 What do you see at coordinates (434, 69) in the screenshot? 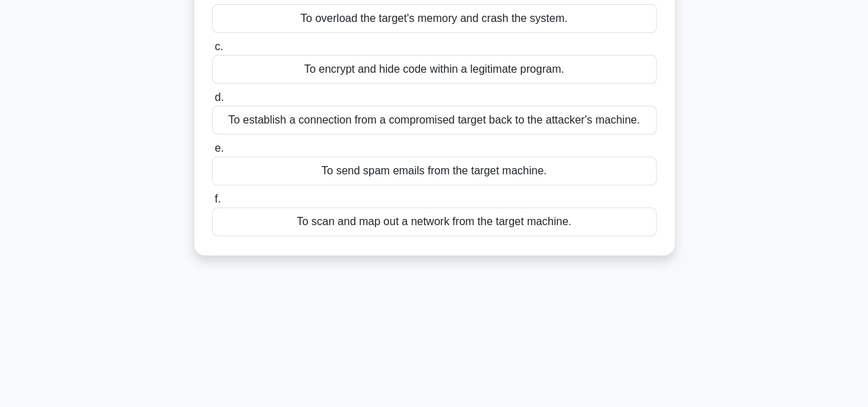
I see `div: To encrypt and hide code within a legitimate program.` at bounding box center [434, 69].